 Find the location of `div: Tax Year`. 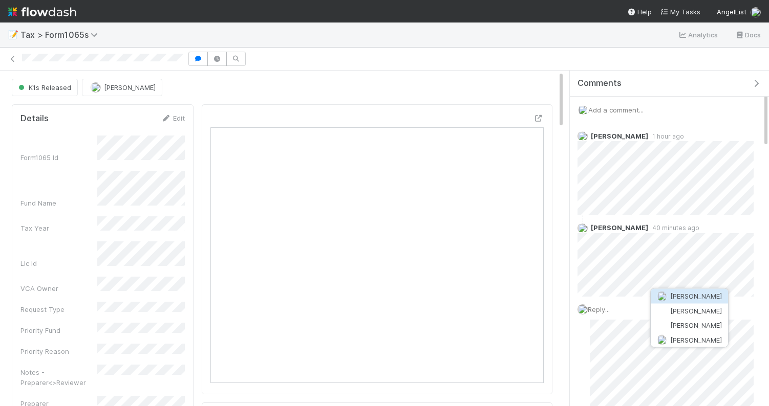

div: Tax Year is located at coordinates (59, 228).